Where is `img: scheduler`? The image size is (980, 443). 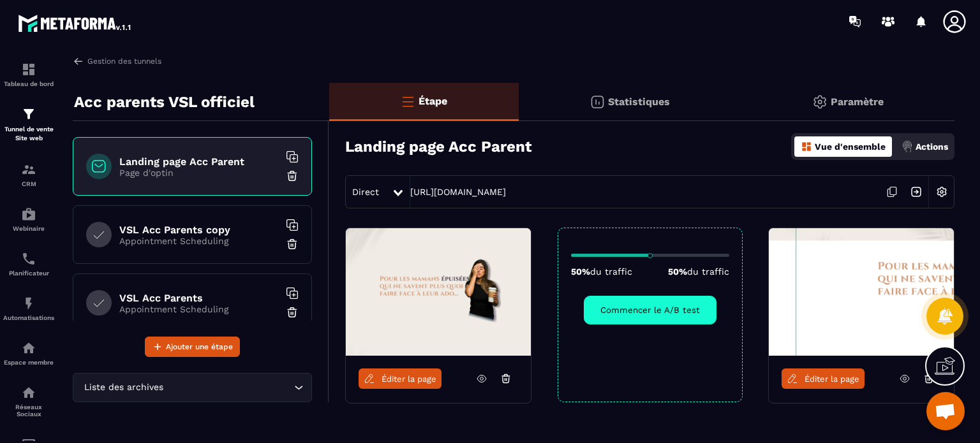 img: scheduler is located at coordinates (29, 259).